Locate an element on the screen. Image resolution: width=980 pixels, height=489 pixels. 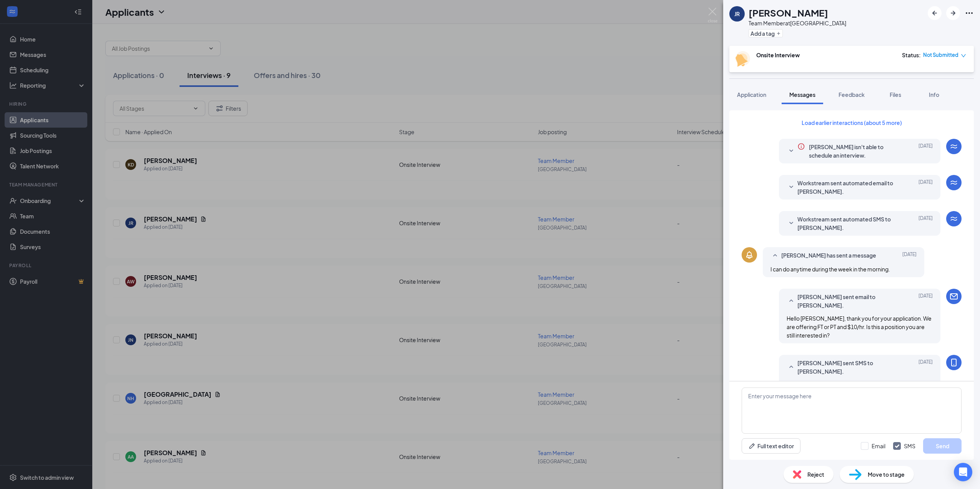
div: Open Intercom Messenger is located at coordinates (963, 472).